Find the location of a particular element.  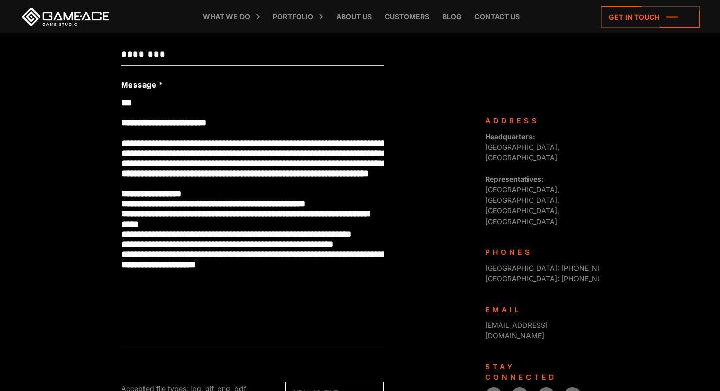

div: Phones is located at coordinates (538, 252).